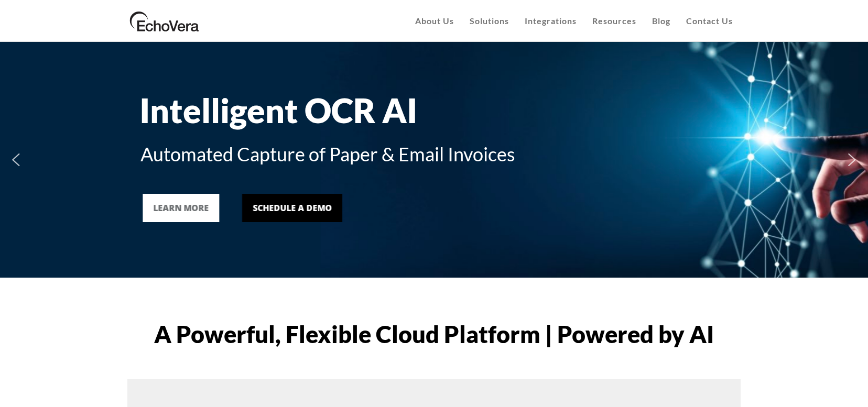 This screenshot has width=868, height=407. I want to click on span: About Us, so click(434, 21).